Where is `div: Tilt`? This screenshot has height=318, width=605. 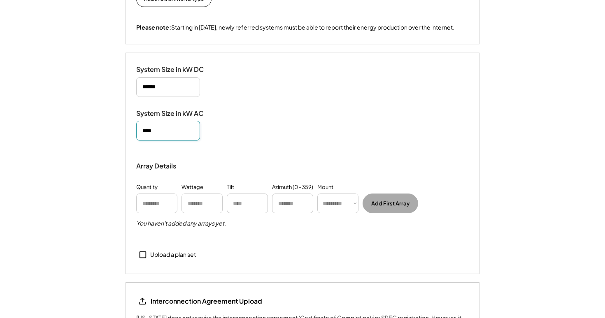 div: Tilt is located at coordinates (230, 188).